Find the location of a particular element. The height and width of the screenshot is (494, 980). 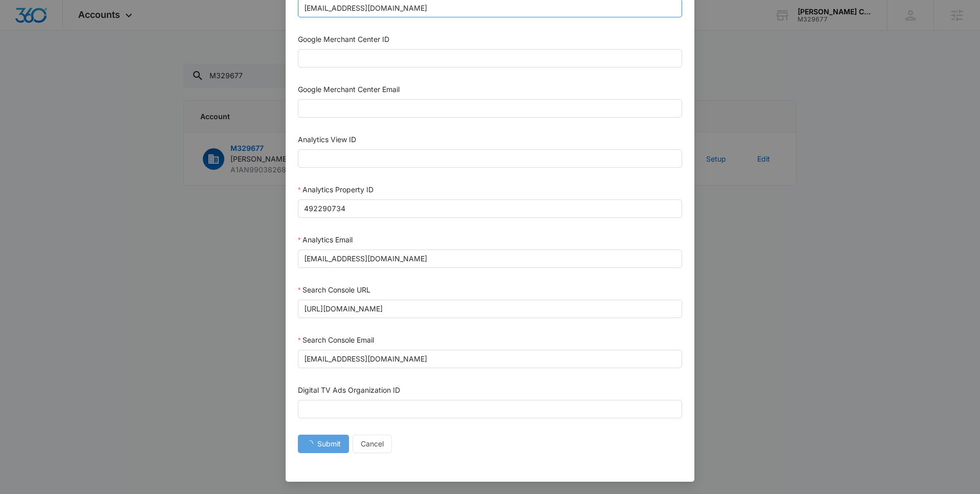

span: Submit is located at coordinates (330, 444).